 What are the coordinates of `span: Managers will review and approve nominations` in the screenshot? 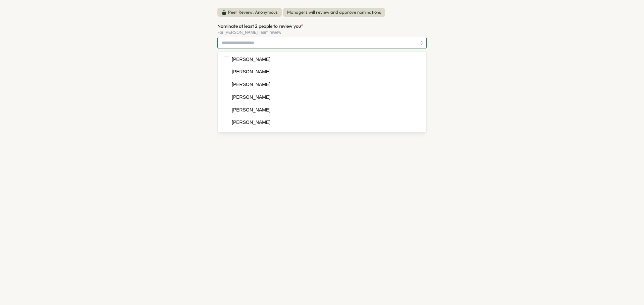 It's located at (334, 12).